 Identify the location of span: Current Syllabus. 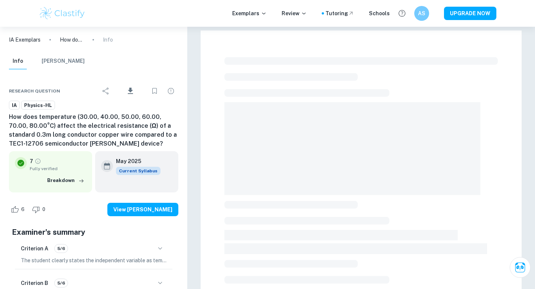
(138, 171).